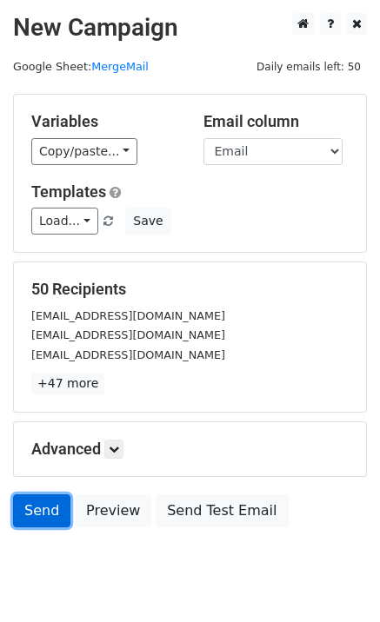  I want to click on h2: New Campaign, so click(189, 28).